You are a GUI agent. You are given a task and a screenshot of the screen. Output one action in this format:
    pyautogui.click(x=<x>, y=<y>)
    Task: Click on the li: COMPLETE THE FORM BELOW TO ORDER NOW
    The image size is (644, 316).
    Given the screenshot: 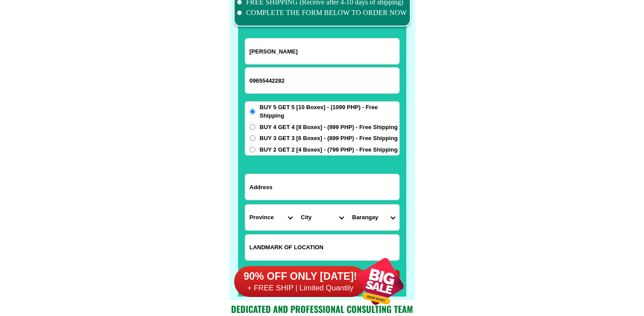 What is the action you would take?
    pyautogui.click(x=322, y=13)
    